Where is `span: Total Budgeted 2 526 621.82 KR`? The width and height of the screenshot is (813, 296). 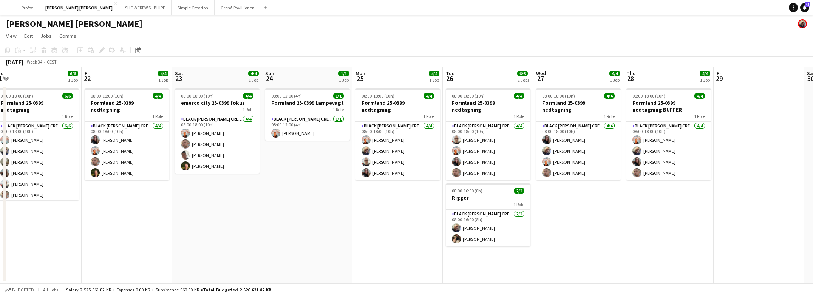 span: Total Budgeted 2 526 621.82 KR is located at coordinates (237, 290).